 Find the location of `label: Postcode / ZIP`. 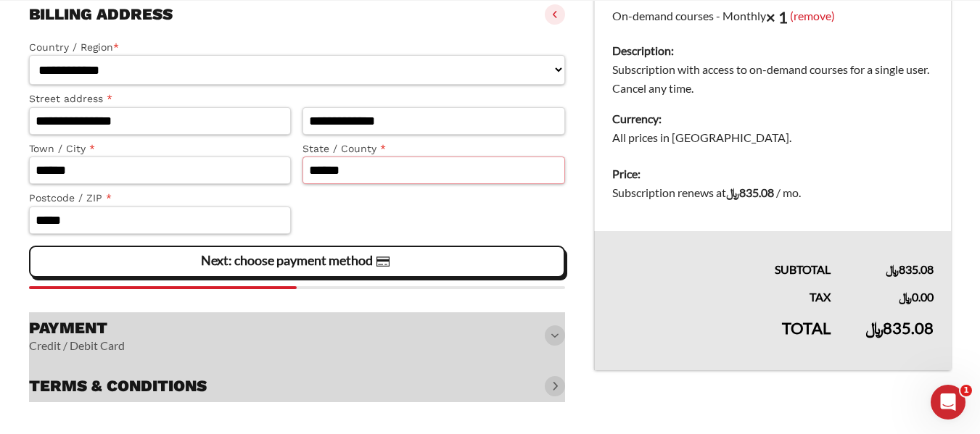

label: Postcode / ZIP is located at coordinates (160, 198).